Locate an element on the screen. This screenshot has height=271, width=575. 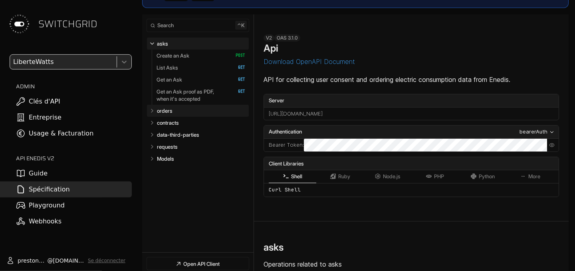
span: Authentication is located at coordinates (285, 132).